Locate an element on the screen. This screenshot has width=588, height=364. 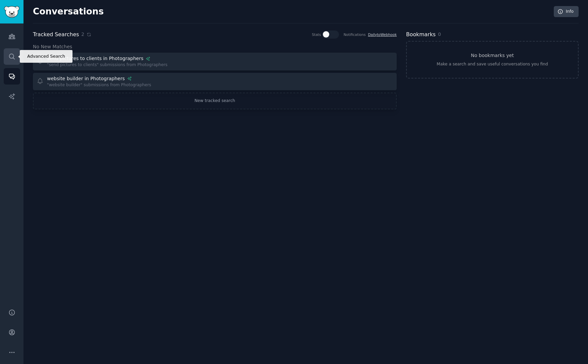
div: "website builder" submissions from Photographers is located at coordinates (99, 85).